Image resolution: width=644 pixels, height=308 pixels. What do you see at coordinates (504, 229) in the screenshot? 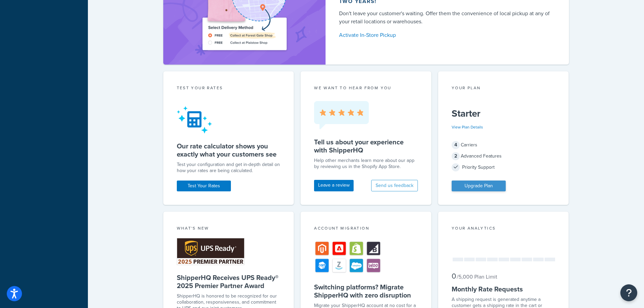
I see `div: Your Analytics` at bounding box center [504, 229].